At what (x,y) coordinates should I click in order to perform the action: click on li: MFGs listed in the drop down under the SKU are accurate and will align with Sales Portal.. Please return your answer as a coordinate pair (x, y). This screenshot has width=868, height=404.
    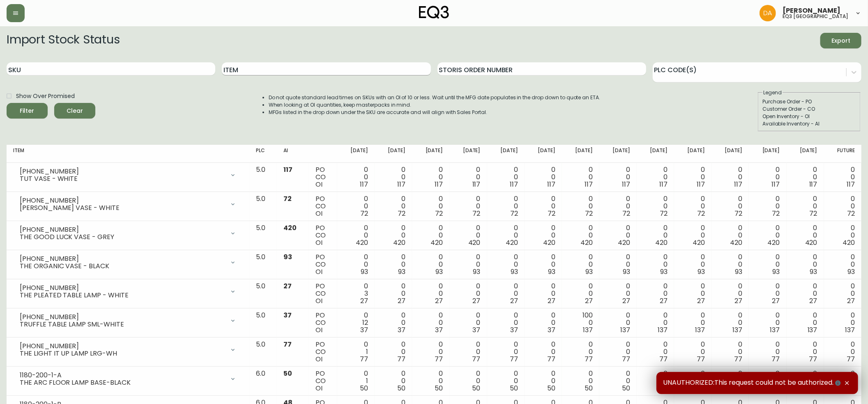
    Looking at the image, I should click on (435, 112).